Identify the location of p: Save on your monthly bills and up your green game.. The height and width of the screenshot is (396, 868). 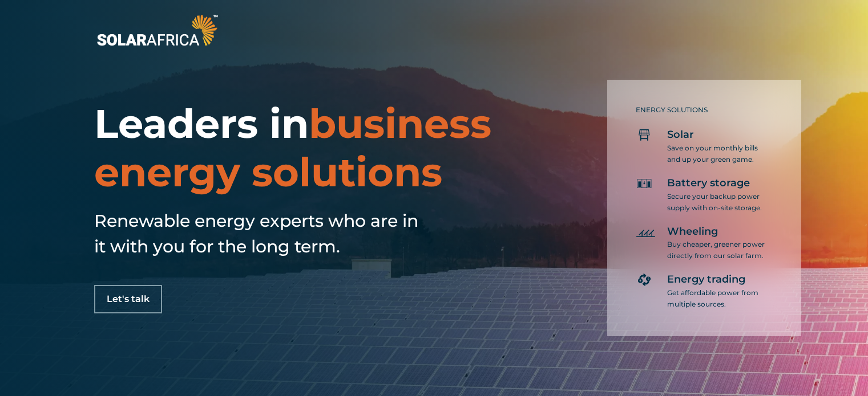
(717, 154).